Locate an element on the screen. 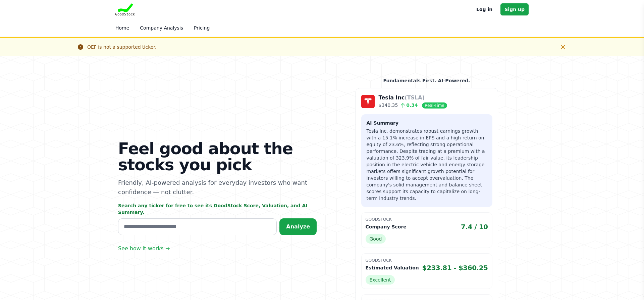 The height and width of the screenshot is (300, 644). button: Close is located at coordinates (563, 47).